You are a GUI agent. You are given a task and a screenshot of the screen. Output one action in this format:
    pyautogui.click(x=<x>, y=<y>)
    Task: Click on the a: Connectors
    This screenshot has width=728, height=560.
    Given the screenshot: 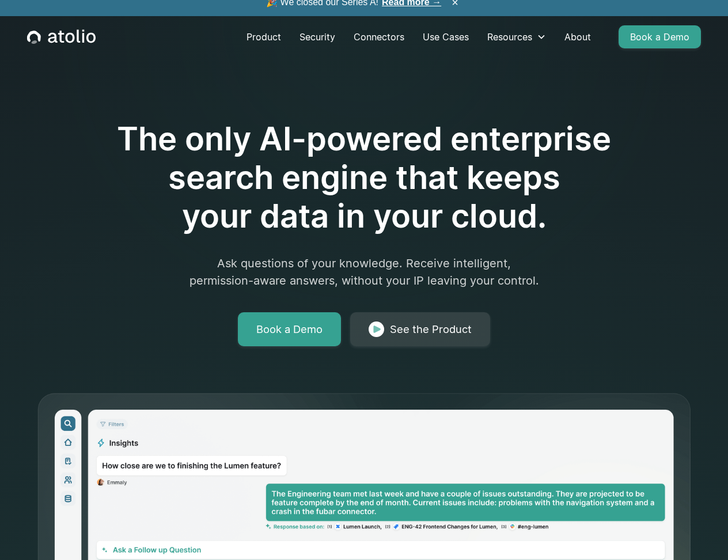 What is the action you would take?
    pyautogui.click(x=379, y=37)
    